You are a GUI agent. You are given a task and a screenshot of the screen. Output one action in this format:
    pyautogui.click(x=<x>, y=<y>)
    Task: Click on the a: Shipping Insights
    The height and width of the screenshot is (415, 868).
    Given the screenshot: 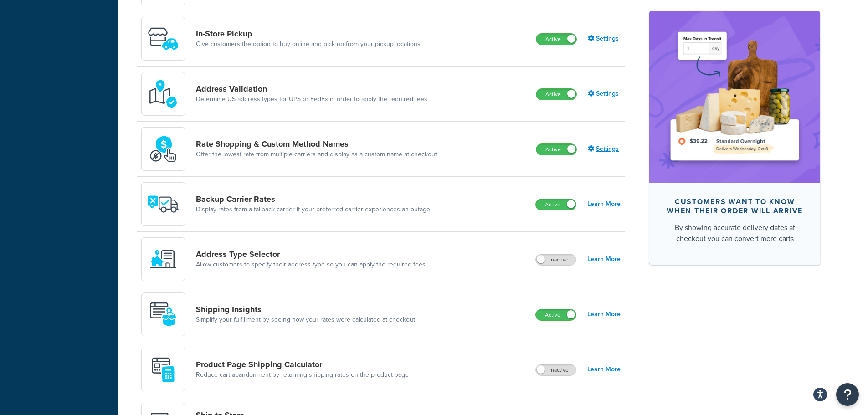 What is the action you would take?
    pyautogui.click(x=305, y=309)
    